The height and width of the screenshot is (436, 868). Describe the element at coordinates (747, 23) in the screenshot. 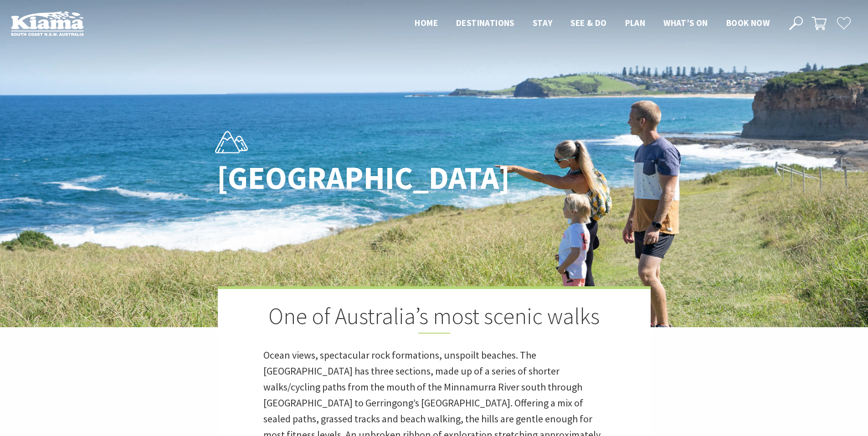

I see `span: Book now` at that location.